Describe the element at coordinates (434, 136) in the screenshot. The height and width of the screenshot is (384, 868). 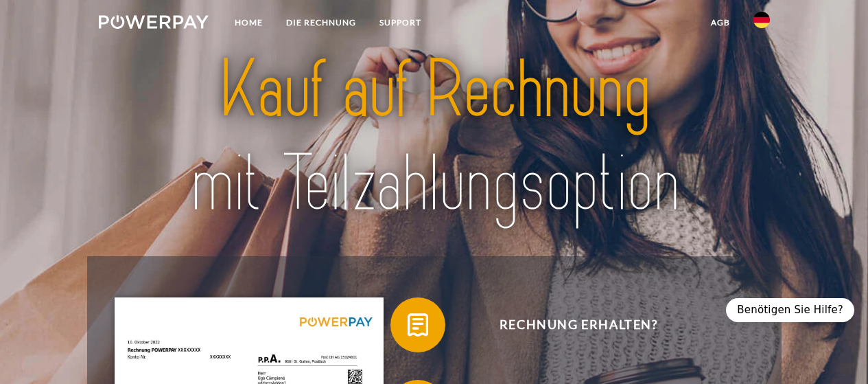
I see `img: title-powerpay_de.svg` at that location.